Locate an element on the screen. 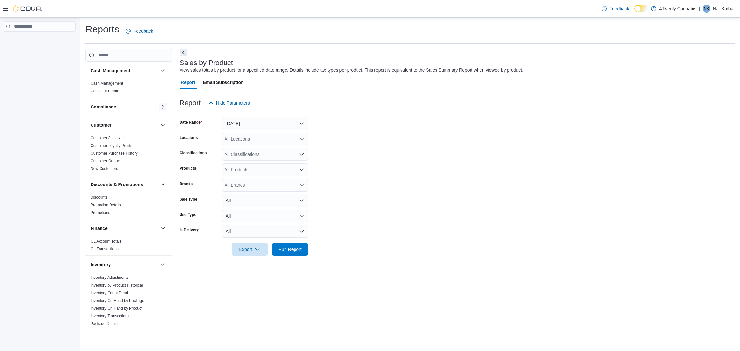 The width and height of the screenshot is (740, 351). nav: Complex example is located at coordinates (40, 41).